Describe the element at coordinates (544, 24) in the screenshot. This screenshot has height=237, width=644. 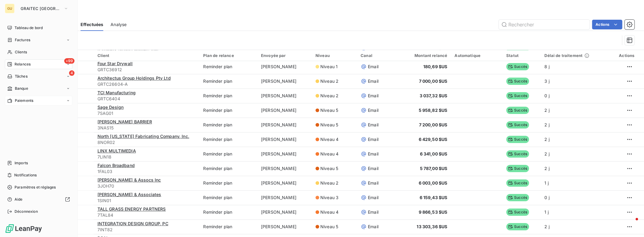
I see `input: Rechercher` at that location.